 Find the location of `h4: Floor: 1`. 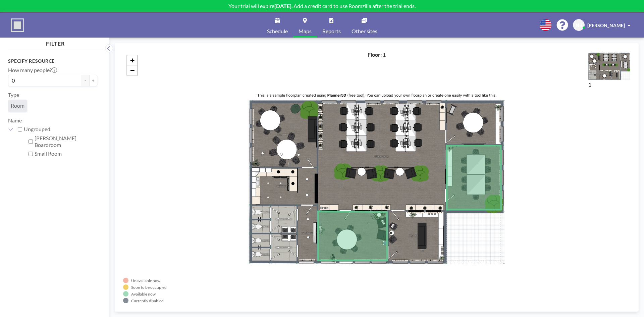

h4: Floor: 1 is located at coordinates (376, 54).